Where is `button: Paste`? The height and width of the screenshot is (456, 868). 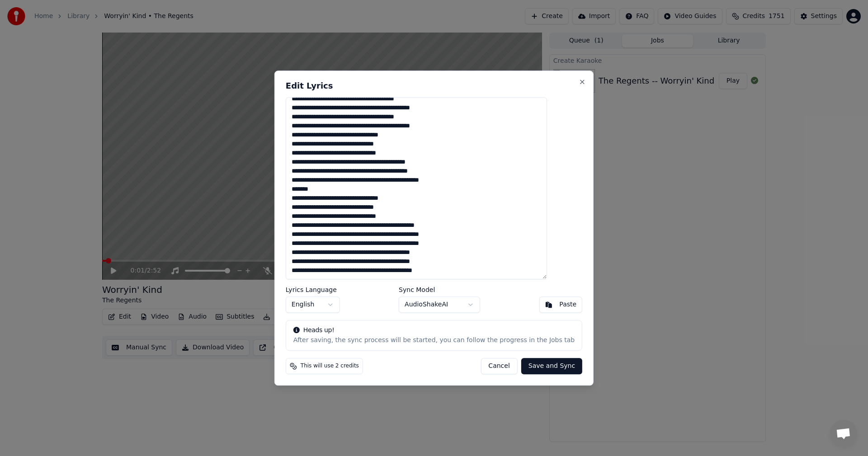
button: Paste is located at coordinates (560, 305).